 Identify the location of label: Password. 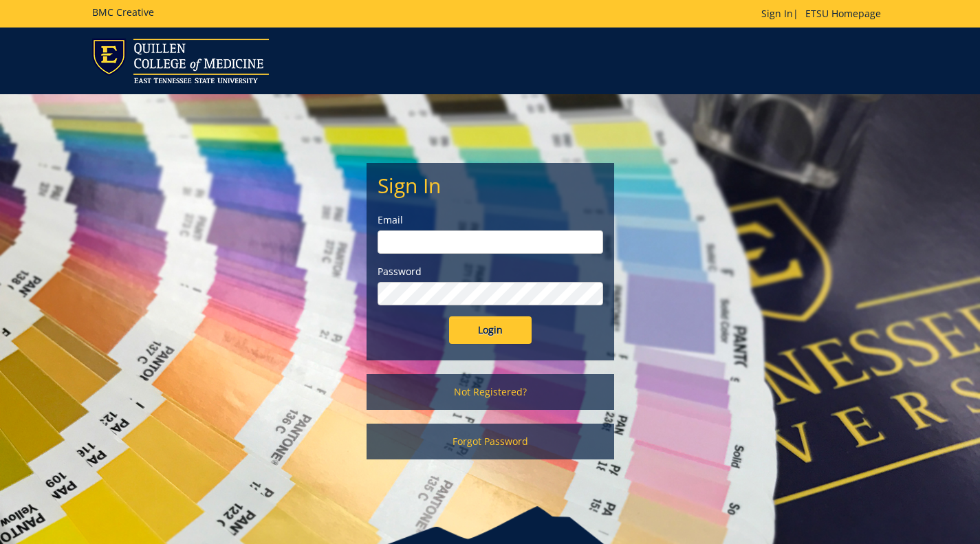
(490, 272).